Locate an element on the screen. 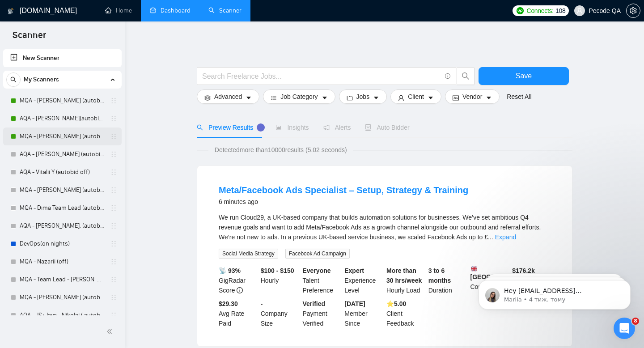  a: DevOps(on nights) is located at coordinates (62, 244).